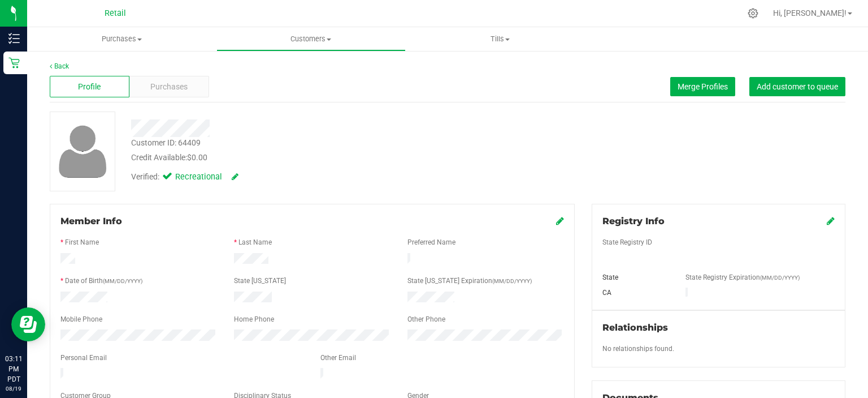 The image size is (868, 398). Describe the element at coordinates (638, 348) in the screenshot. I see `label: No relationships found.` at that location.